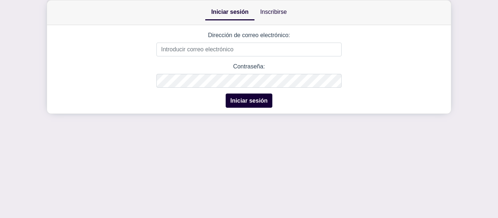  I want to click on input: Introducir correo electrónico, so click(249, 50).